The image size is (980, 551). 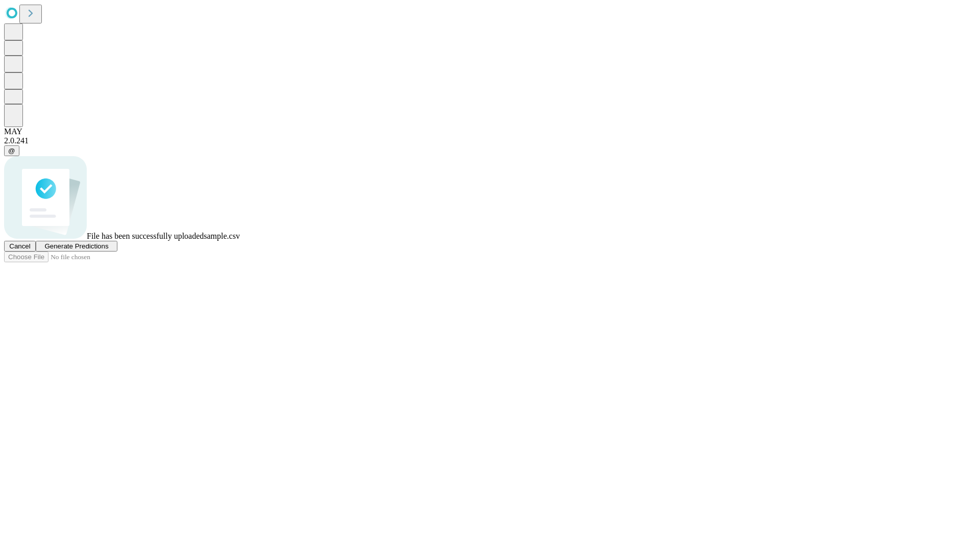 What do you see at coordinates (76, 246) in the screenshot?
I see `span: Generate Predictions` at bounding box center [76, 246].